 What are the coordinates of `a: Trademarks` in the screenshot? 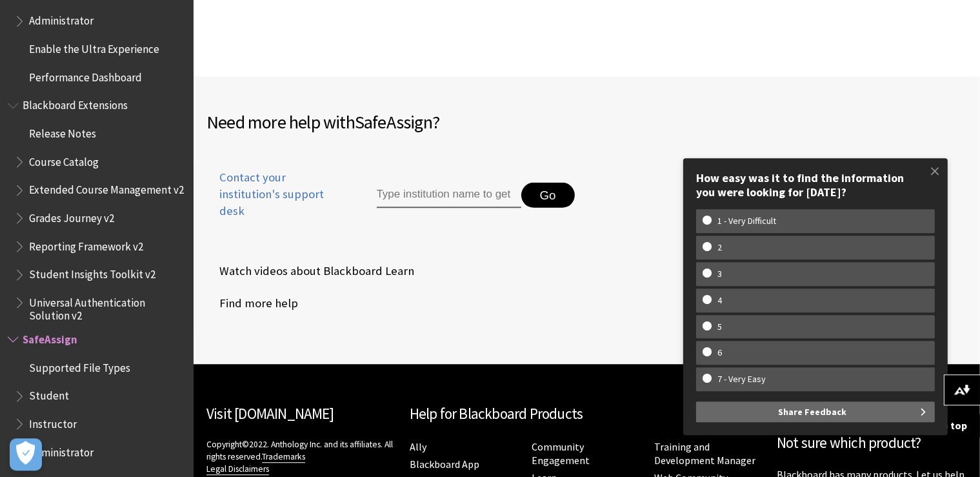 It's located at (283, 457).